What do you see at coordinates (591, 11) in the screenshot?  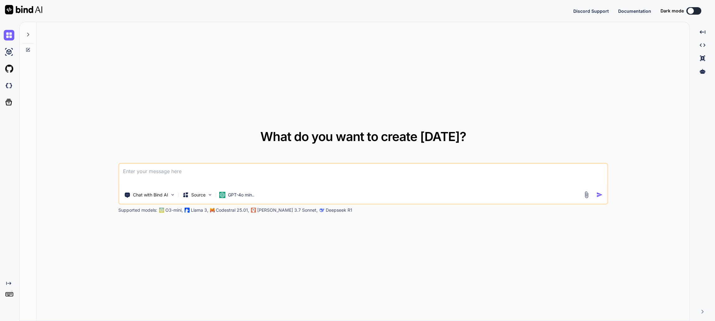 I see `button: Discord Support` at bounding box center [591, 11].